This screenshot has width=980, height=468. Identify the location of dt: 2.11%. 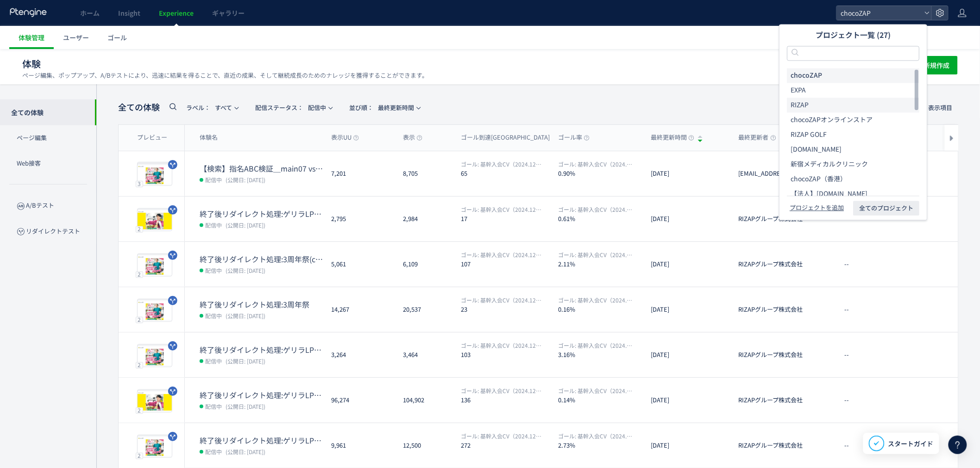
(600, 264).